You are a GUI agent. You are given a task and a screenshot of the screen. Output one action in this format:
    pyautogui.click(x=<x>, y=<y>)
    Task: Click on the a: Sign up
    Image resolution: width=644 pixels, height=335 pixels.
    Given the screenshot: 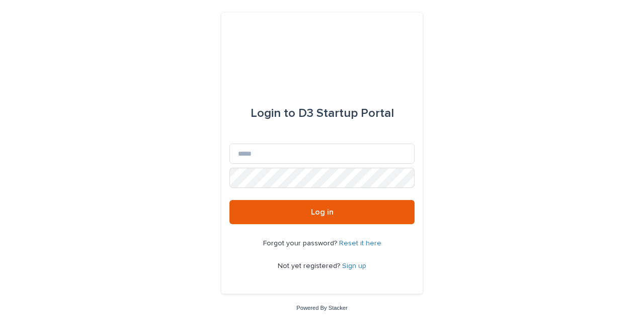 What is the action you would take?
    pyautogui.click(x=355, y=266)
    